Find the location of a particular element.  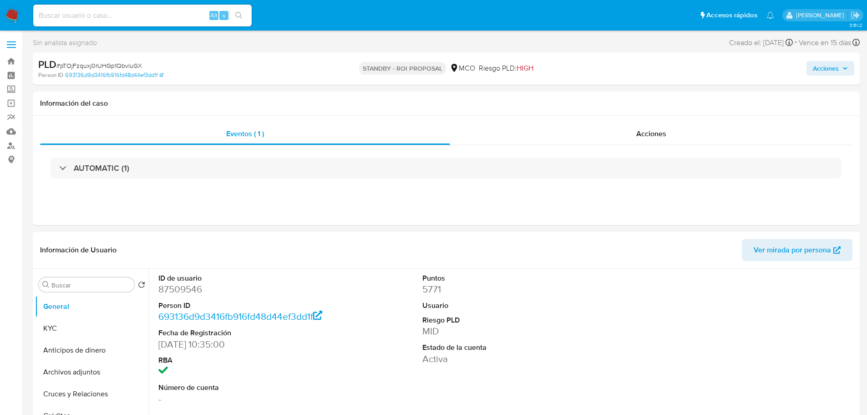

input: Buscar usuario o caso... is located at coordinates (142, 15).